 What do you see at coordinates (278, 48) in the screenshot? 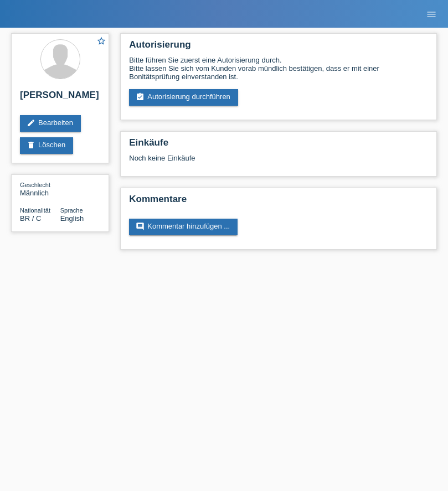
I see `h2: Autorisierung` at bounding box center [278, 48].